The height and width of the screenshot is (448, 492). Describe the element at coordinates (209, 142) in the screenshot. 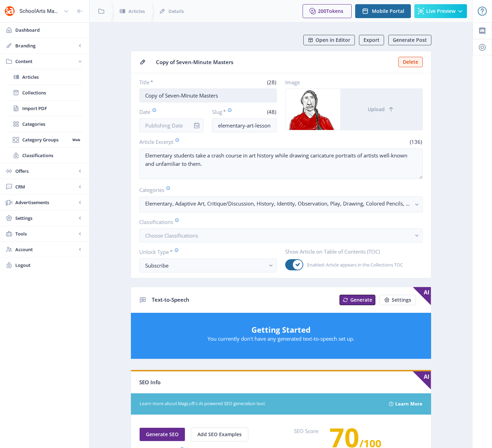

I see `label: Article Excerpt` at that location.